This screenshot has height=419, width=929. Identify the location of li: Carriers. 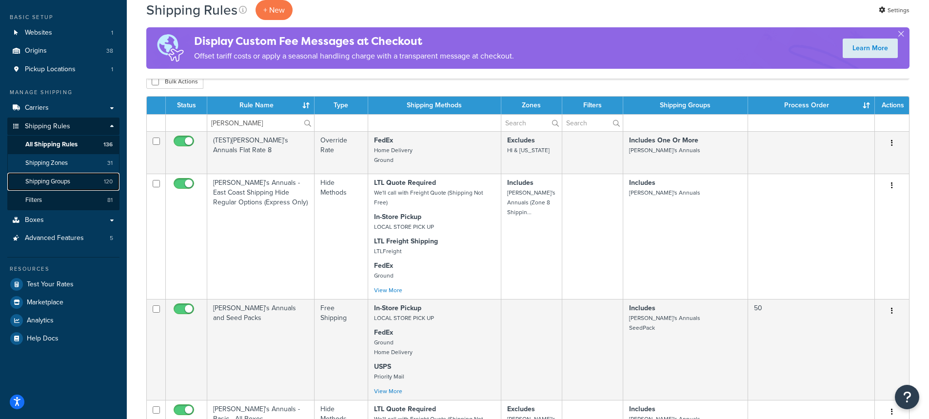
(63, 108).